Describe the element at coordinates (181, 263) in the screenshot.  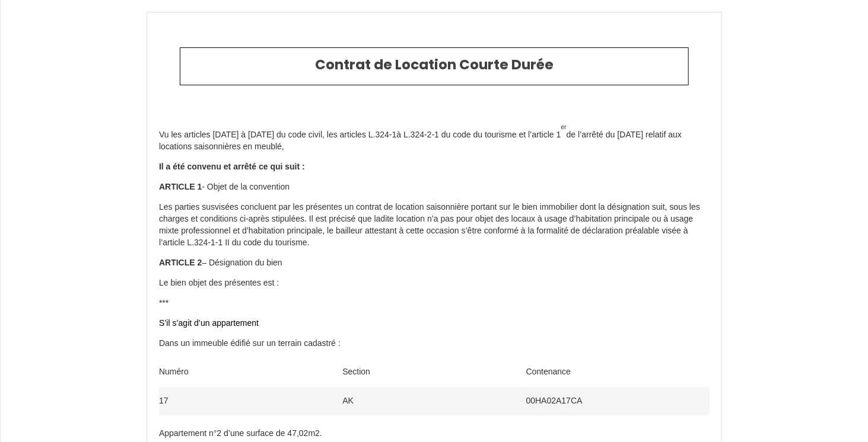
I see `strong: ARTICLE 2` at that location.